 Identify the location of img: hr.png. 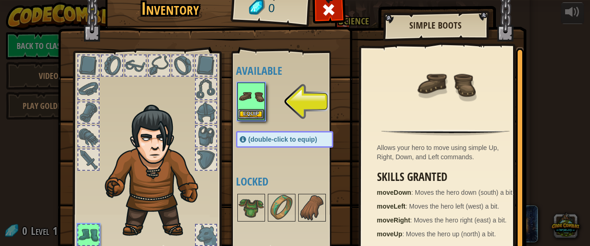
(445, 132).